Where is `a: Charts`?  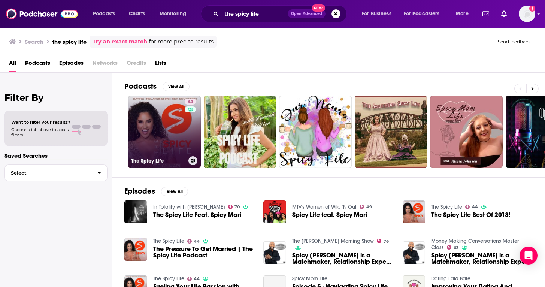 a: Charts is located at coordinates (137, 14).